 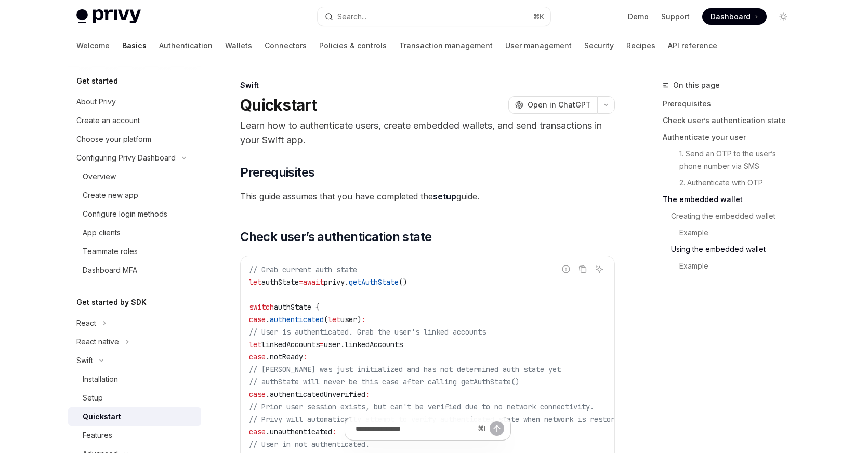 What do you see at coordinates (134, 102) in the screenshot?
I see `a: About Privy` at bounding box center [134, 102].